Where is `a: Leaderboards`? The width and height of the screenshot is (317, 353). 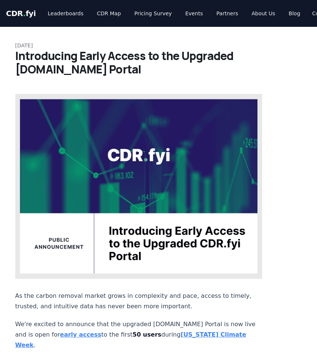
a: Leaderboards is located at coordinates (66, 13).